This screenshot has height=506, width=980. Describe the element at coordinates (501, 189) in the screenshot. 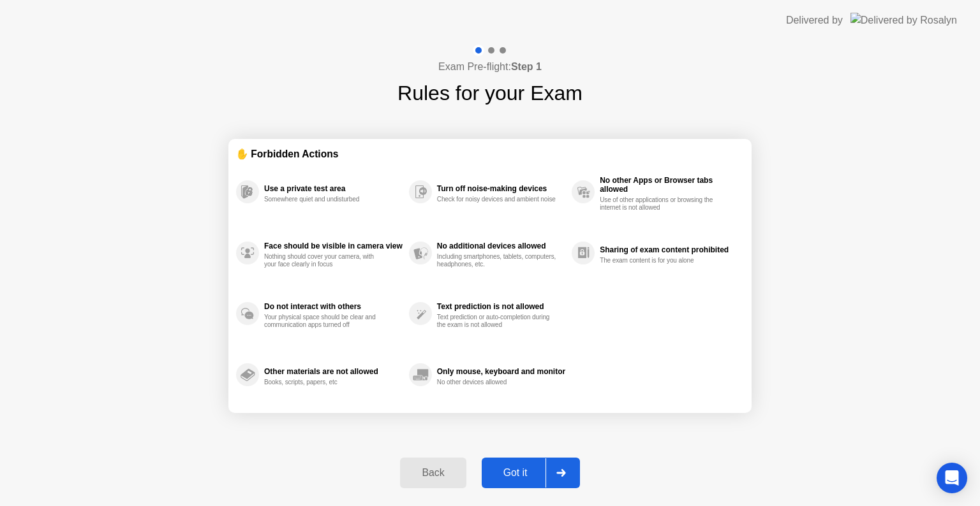

I see `div: Turn off noise-making devices` at that location.